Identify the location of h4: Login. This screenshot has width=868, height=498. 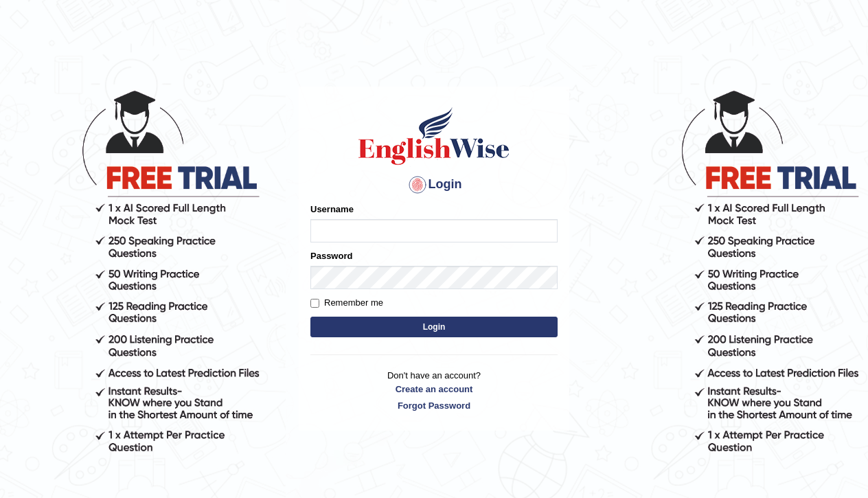
(434, 185).